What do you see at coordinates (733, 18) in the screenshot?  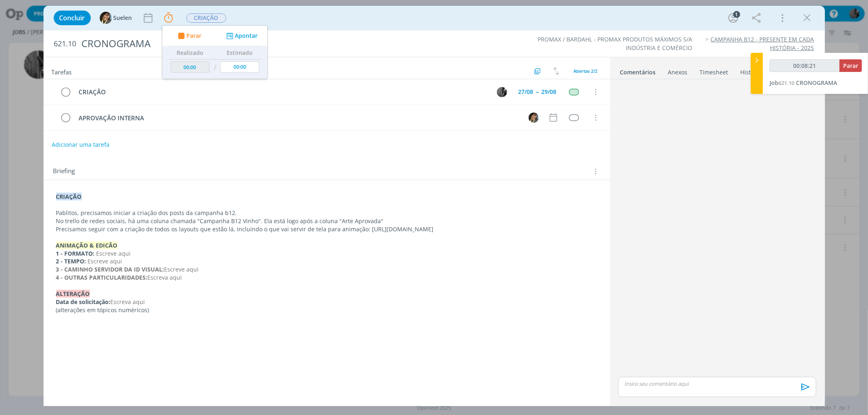 I see `button: 1` at bounding box center [733, 18].